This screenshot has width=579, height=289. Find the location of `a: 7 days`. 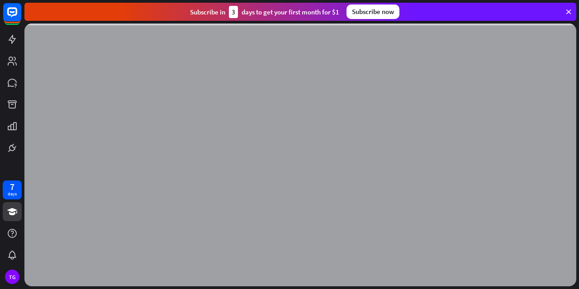

a: 7 days is located at coordinates (12, 190).